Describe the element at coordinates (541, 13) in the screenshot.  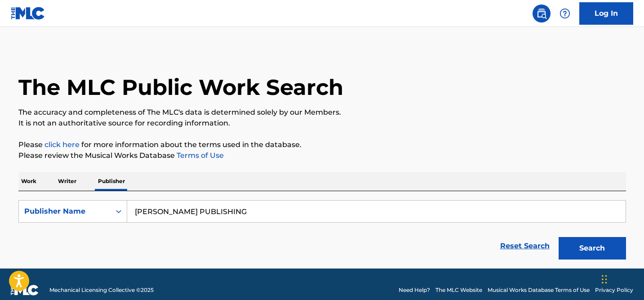
I see `img: search` at that location.